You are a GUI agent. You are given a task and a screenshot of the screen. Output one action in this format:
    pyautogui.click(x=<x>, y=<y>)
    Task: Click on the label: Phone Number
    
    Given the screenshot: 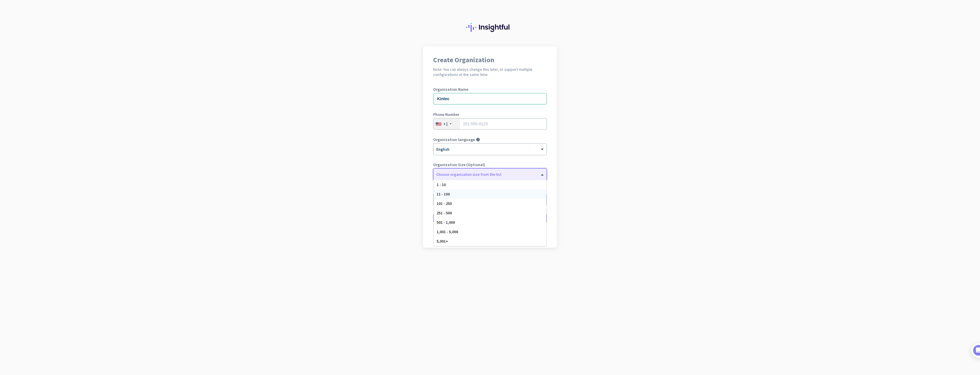 What is the action you would take?
    pyautogui.click(x=490, y=114)
    